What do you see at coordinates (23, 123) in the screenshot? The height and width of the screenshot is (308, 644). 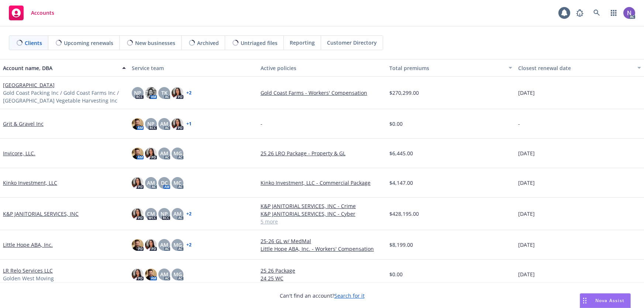 I see `a: Grit & Gravel Inc` at bounding box center [23, 123].